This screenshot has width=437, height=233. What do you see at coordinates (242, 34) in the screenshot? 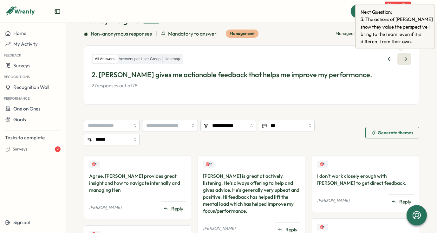
I see `div: Management` at bounding box center [242, 34].